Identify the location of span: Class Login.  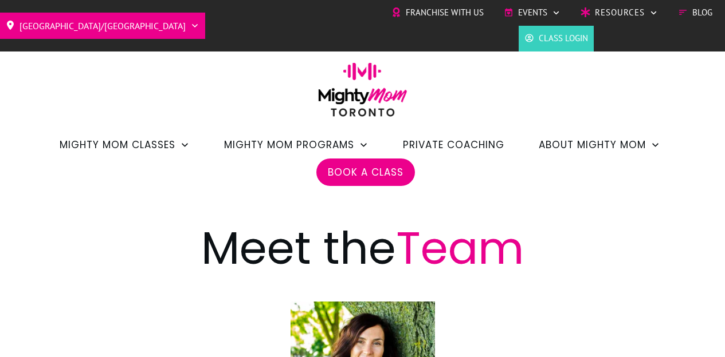
(563, 38).